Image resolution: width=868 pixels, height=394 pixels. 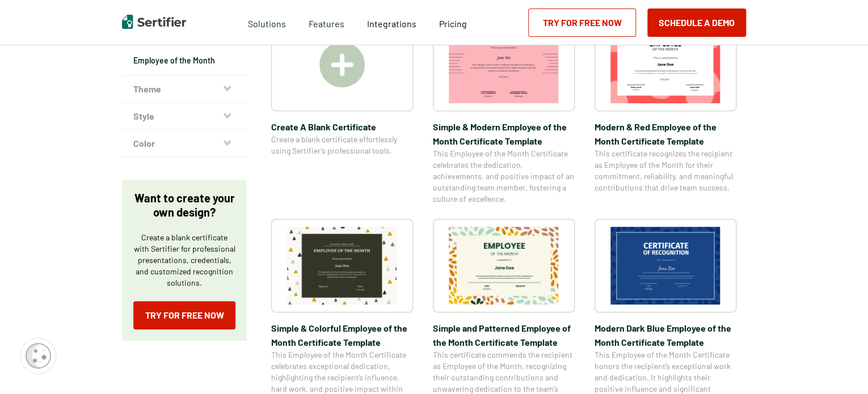 I want to click on span: This Employee of the Month Certificate celebrates the dedication, achievements, and positive impa..., so click(x=504, y=176).